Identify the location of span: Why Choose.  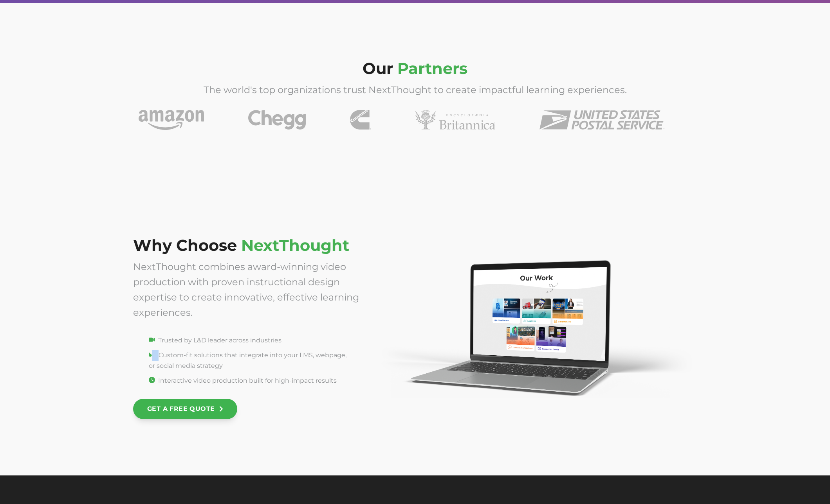
(185, 245).